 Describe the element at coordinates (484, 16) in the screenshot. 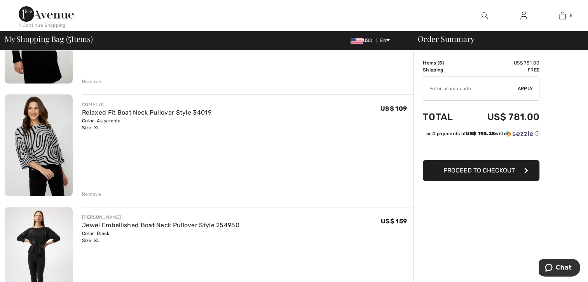

I see `img: search the website` at that location.